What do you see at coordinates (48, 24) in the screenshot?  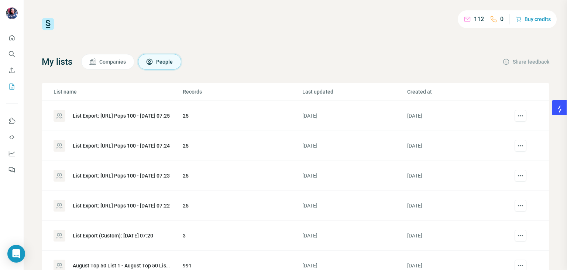 I see `img: Surfe Logo` at bounding box center [48, 24].